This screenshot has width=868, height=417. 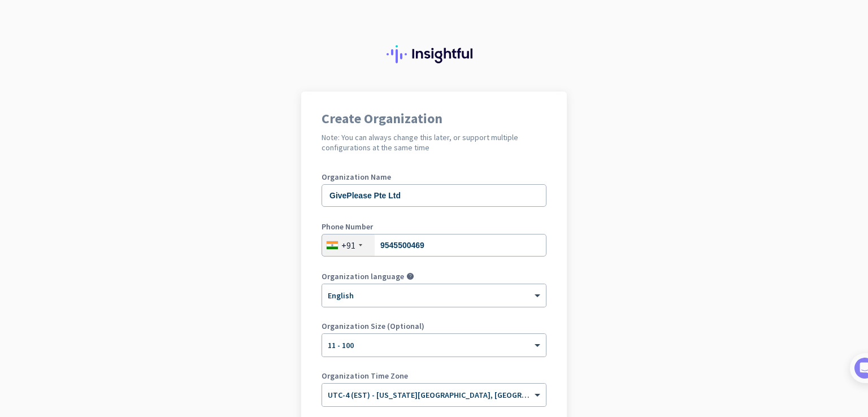 What do you see at coordinates (434, 196) in the screenshot?
I see `input: What is the name of your organization?` at bounding box center [434, 196].